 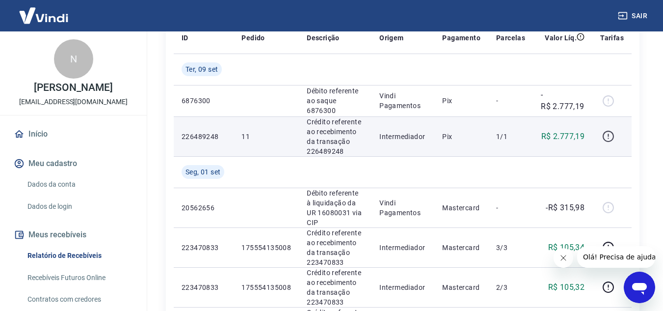 What do you see at coordinates (391, 38) in the screenshot?
I see `p: Origem` at bounding box center [391, 38].